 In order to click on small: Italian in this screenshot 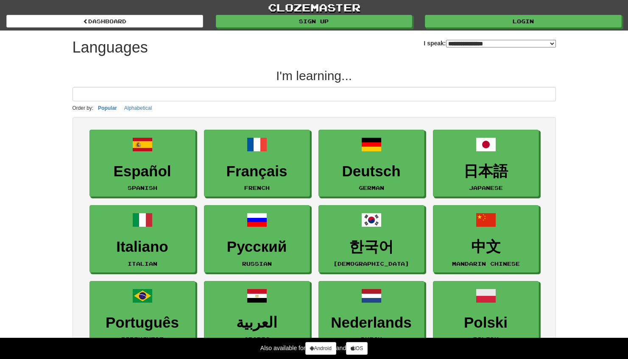, I will do `click(143, 264)`.